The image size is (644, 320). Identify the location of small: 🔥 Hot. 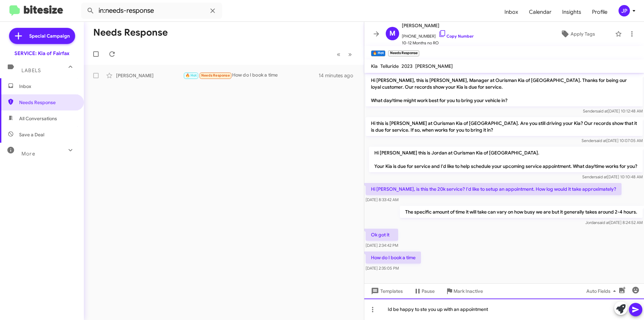
(378, 53).